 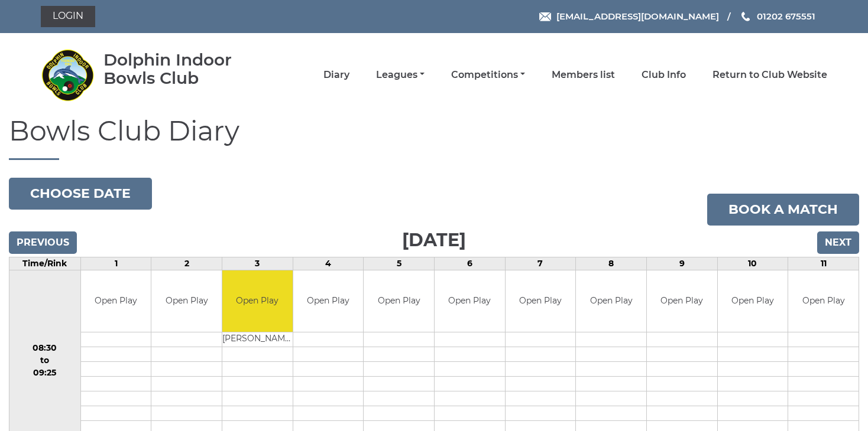 What do you see at coordinates (43, 243) in the screenshot?
I see `input: Previous` at bounding box center [43, 243].